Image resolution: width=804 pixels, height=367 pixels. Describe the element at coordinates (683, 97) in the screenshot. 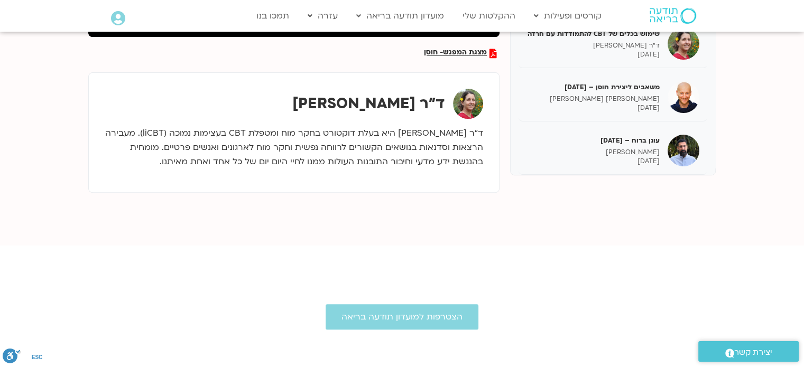

I see `img: משאבים ליצירת חוסן – 24/06/25` at that location.